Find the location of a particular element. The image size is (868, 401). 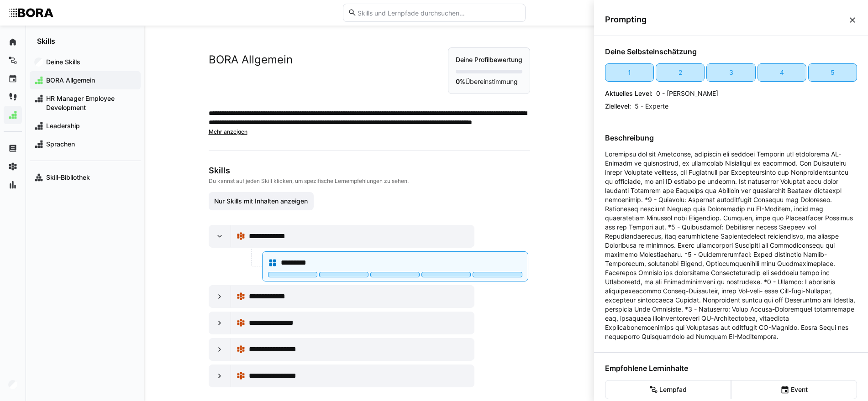

div: 2 is located at coordinates (680, 72).